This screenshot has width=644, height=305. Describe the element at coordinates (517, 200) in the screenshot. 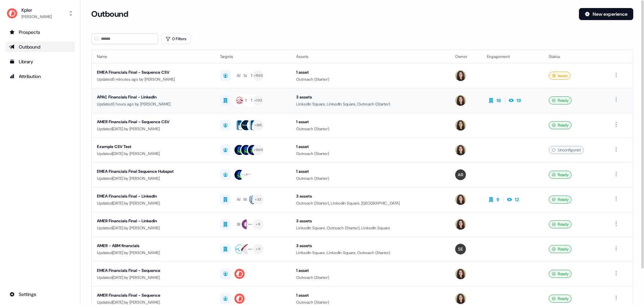

I see `div: 12` at that location.